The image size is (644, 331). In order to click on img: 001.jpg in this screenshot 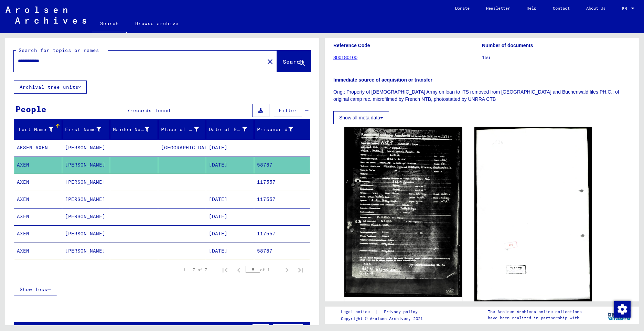, I will do `click(404, 212)`.